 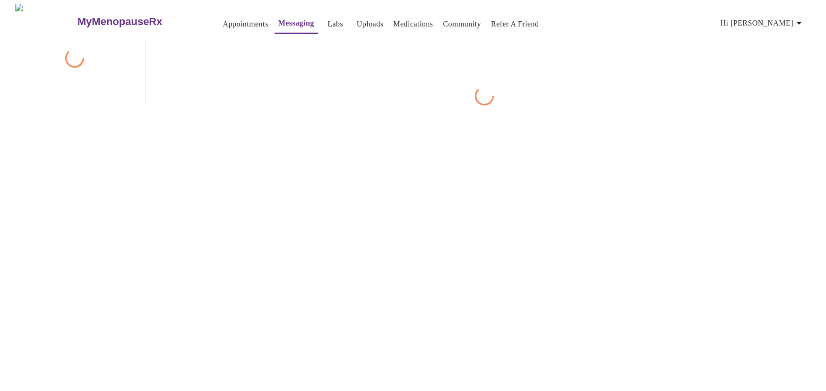 What do you see at coordinates (335, 24) in the screenshot?
I see `a: Labs` at bounding box center [335, 24].